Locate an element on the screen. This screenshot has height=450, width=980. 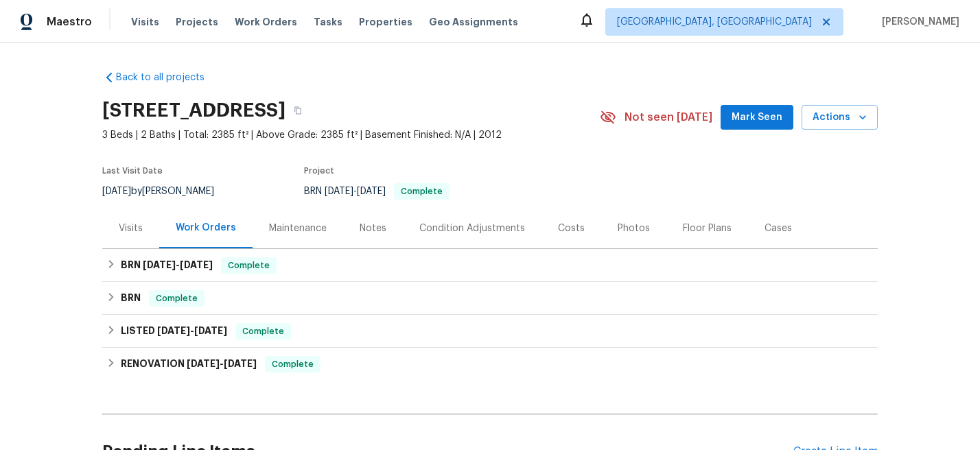
div: Visits is located at coordinates (130, 229).